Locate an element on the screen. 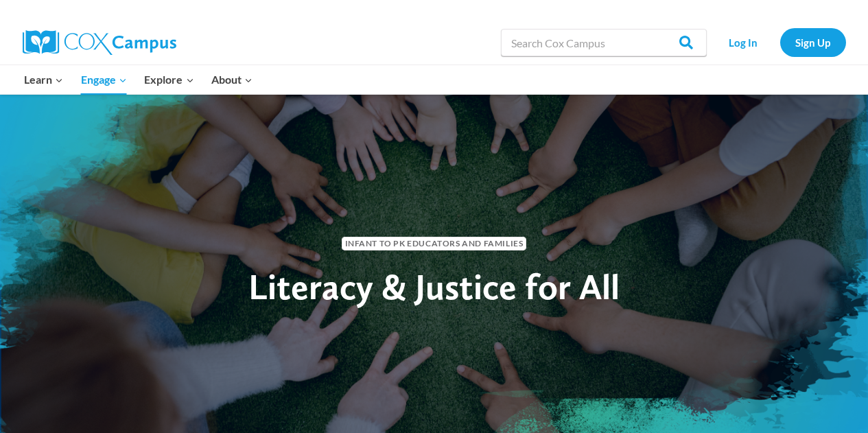 The height and width of the screenshot is (433, 868). span: Literacy & Justice for All is located at coordinates (434, 286).